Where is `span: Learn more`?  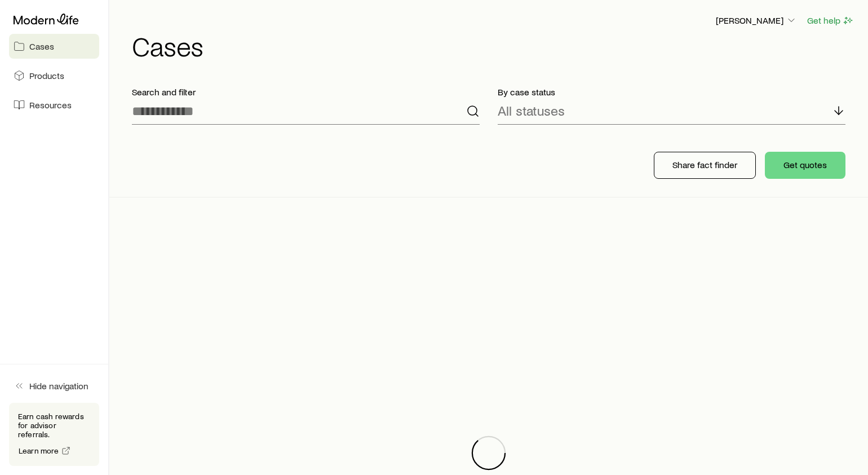 span: Learn more is located at coordinates (39, 450).